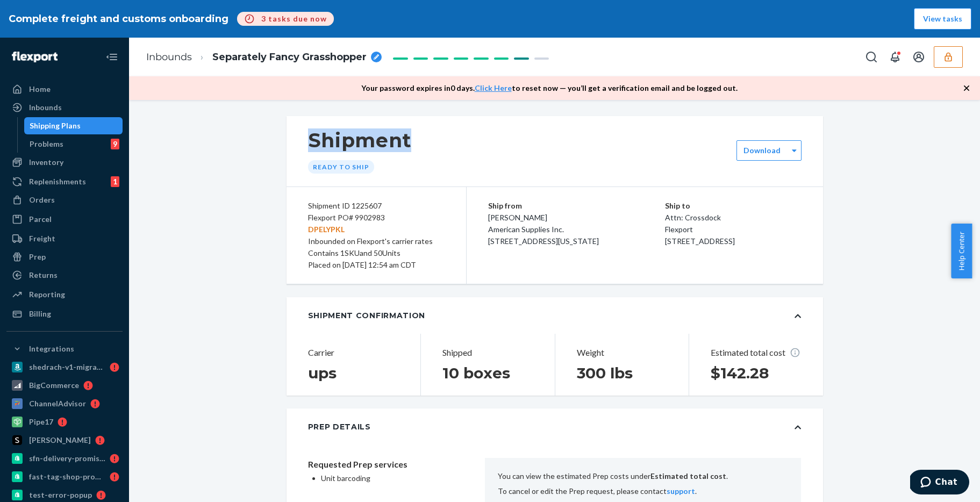 The image size is (980, 502). What do you see at coordinates (112, 57) in the screenshot?
I see `button: Close Navigation` at bounding box center [112, 57].